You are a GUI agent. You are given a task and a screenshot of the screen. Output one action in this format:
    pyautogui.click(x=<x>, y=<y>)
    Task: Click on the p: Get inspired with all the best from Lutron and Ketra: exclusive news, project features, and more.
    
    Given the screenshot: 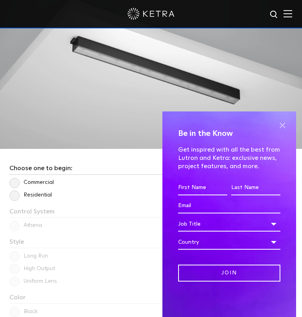 What is the action you would take?
    pyautogui.click(x=229, y=158)
    